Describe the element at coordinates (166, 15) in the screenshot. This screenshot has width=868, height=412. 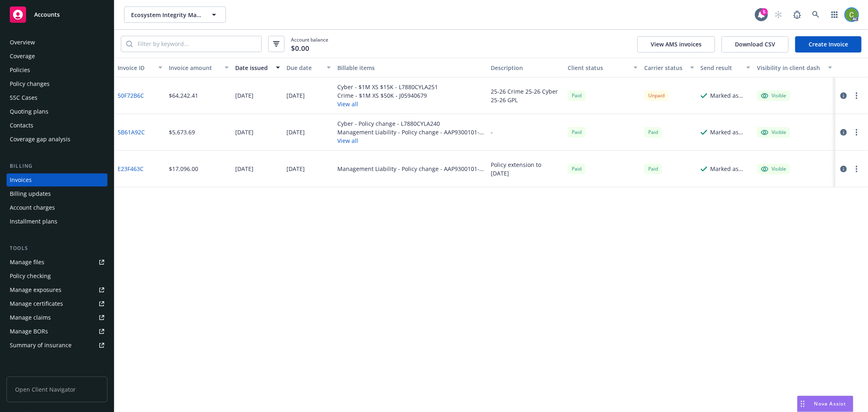
I see `span: Ecosystem Integrity Management, LLC` at that location.